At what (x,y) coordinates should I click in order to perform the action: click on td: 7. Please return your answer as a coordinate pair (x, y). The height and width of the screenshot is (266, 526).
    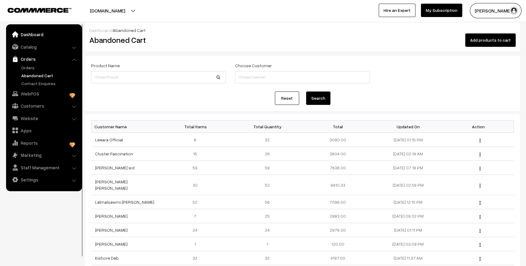
    Looking at the image, I should click on (197, 216).